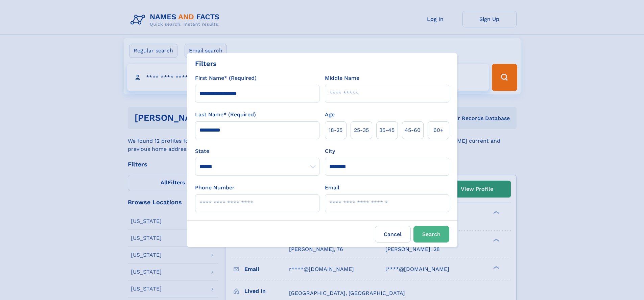 This screenshot has height=300, width=644. Describe the element at coordinates (330, 151) in the screenshot. I see `label: City` at that location.